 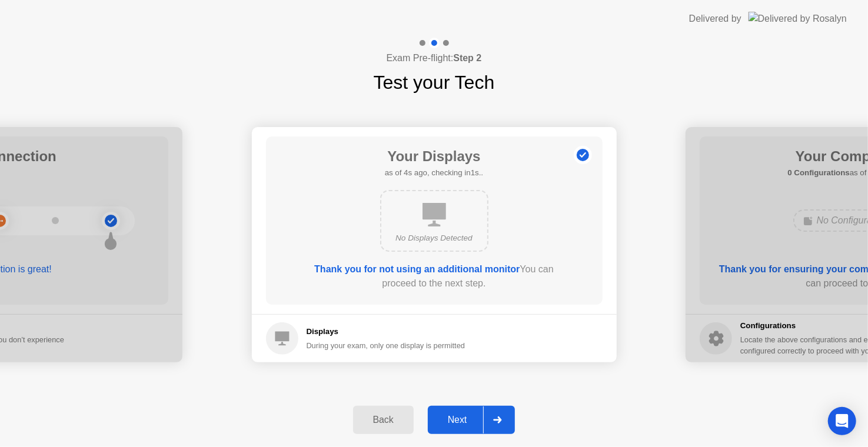 I want to click on div: Delivered by, so click(x=715, y=19).